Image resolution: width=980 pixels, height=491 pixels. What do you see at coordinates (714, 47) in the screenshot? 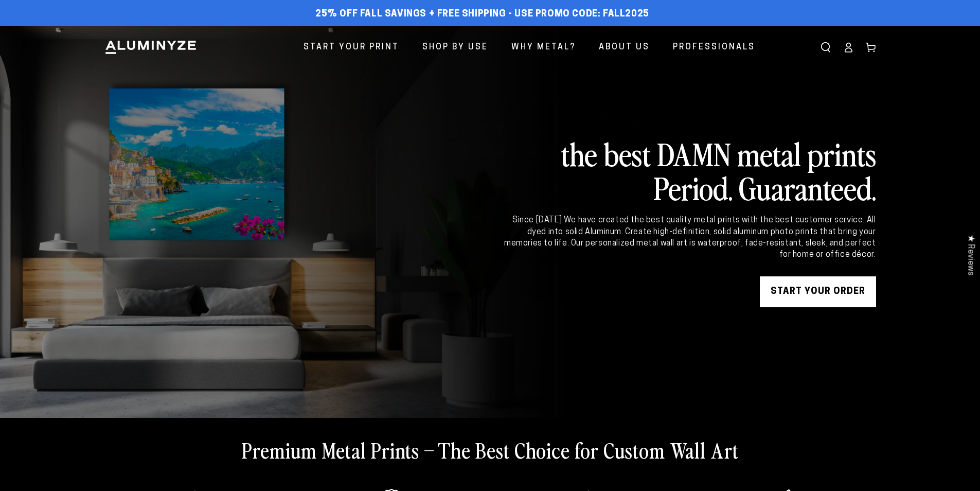
I see `a: Professionals` at bounding box center [714, 47].